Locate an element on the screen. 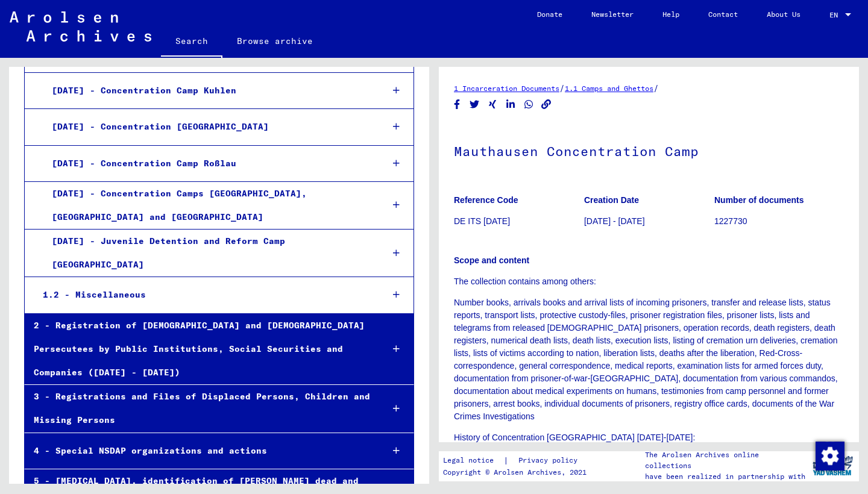  div: 1.2 - Miscellaneous is located at coordinates (203, 295).